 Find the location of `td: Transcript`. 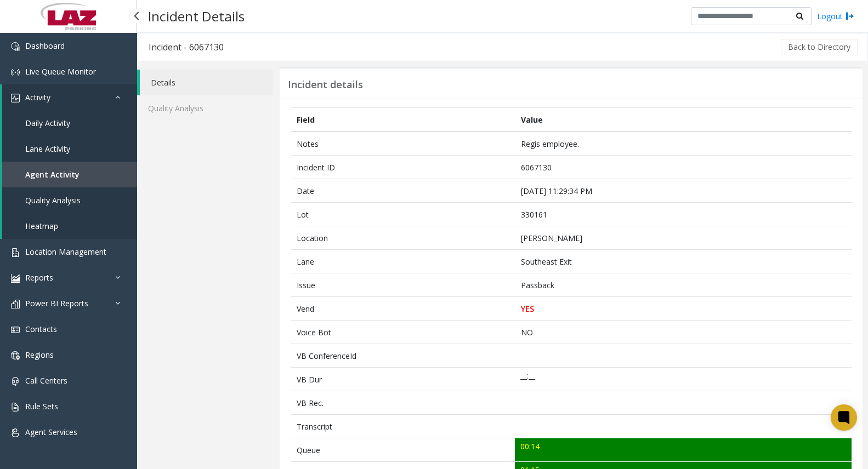

td: Transcript is located at coordinates (403, 426).